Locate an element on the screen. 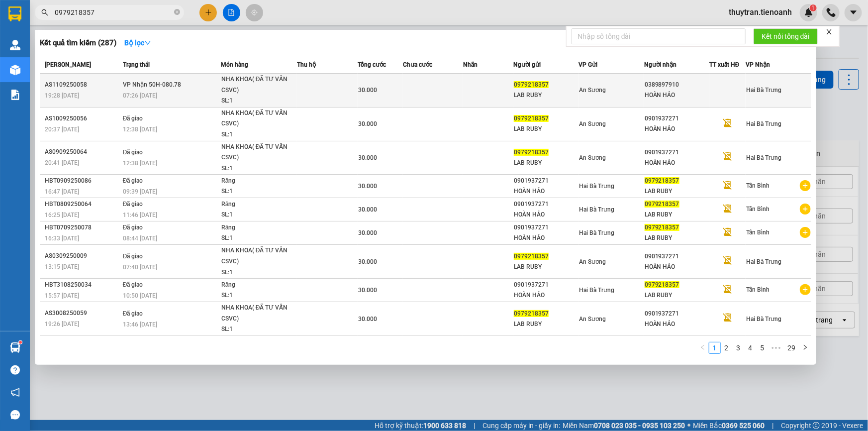 Image resolution: width=868 pixels, height=431 pixels. li: 4 is located at coordinates (751, 348).